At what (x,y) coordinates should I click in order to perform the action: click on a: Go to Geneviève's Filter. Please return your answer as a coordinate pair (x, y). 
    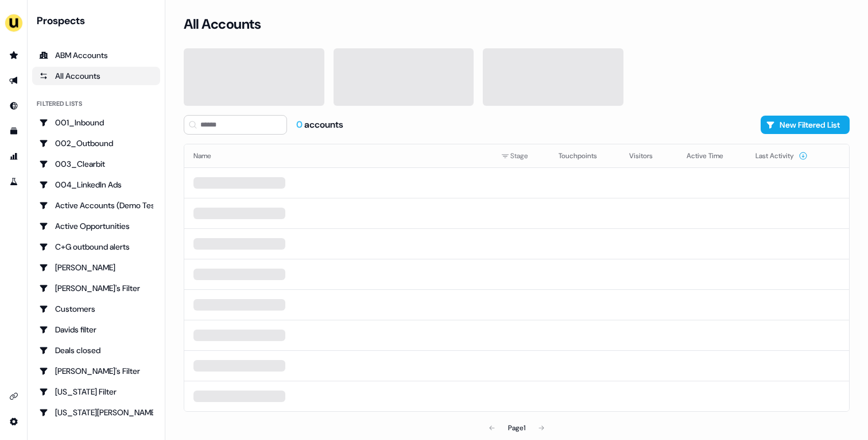
    Looking at the image, I should click on (96, 370).